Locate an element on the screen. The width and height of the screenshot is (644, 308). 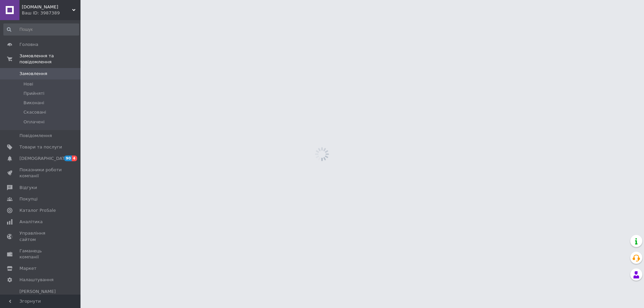
span: Управління сайтом is located at coordinates (41, 236).